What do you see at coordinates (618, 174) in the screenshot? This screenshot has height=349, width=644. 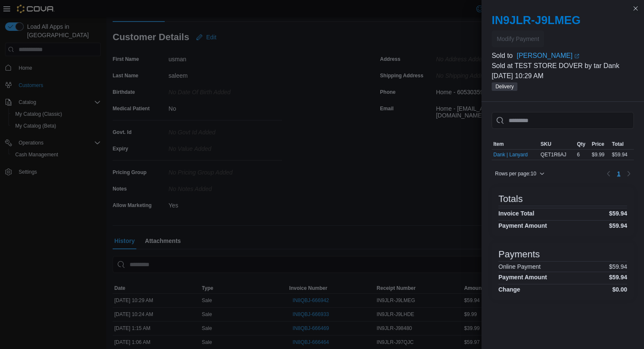 I see `span: 1` at bounding box center [618, 174].